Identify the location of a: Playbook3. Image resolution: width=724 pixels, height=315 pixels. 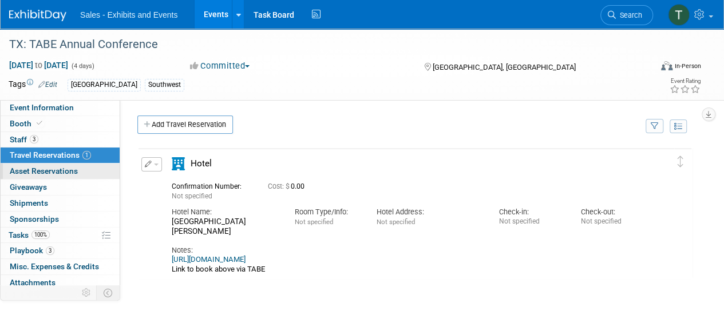
(60, 251).